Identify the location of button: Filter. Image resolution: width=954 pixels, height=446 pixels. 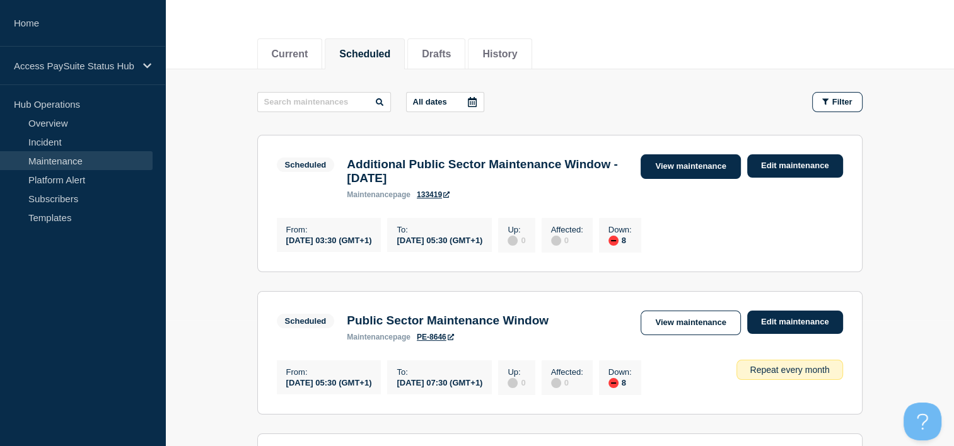
(837, 102).